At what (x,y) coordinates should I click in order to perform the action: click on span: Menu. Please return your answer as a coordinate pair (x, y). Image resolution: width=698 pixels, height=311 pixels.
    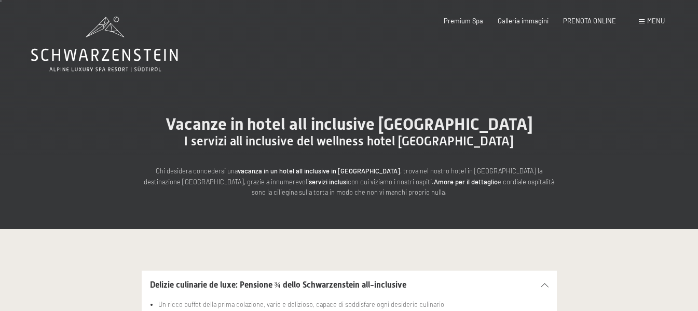
    Looking at the image, I should click on (656, 21).